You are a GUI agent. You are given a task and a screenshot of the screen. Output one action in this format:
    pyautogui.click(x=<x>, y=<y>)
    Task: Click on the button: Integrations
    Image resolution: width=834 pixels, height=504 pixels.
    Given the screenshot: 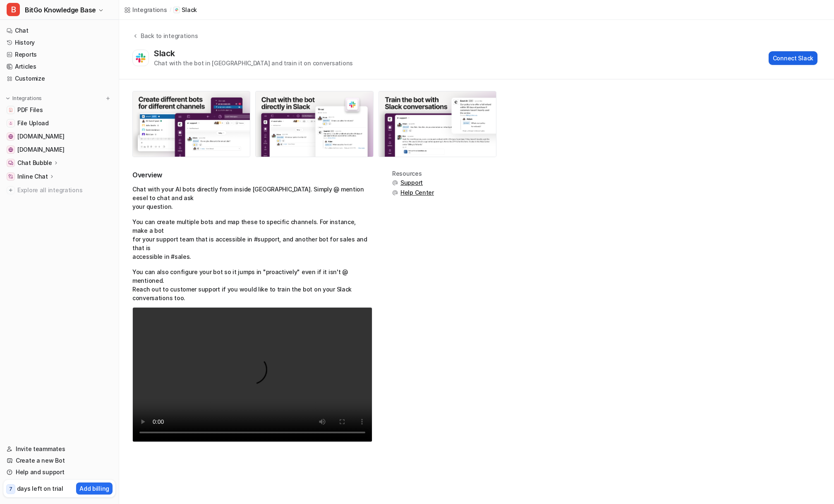 What is the action you would take?
    pyautogui.click(x=24, y=99)
    